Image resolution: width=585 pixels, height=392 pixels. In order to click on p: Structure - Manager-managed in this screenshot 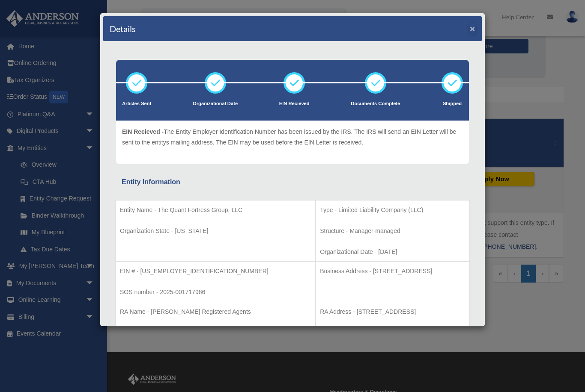, I will do `click(392, 231)`.